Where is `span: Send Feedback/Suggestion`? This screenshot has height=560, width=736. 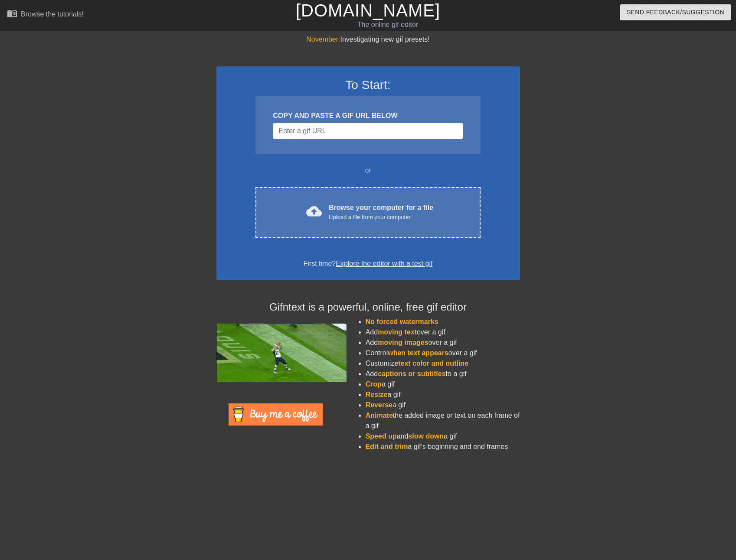 span: Send Feedback/Suggestion is located at coordinates (675, 12).